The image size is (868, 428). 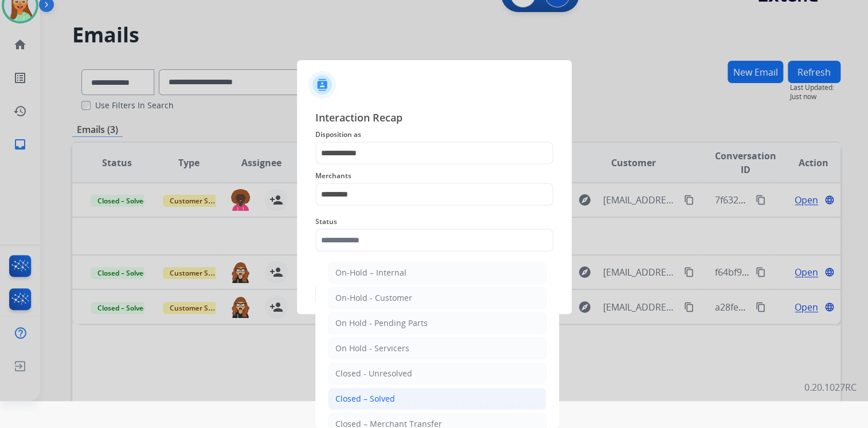 I want to click on span: Disposition as, so click(x=434, y=135).